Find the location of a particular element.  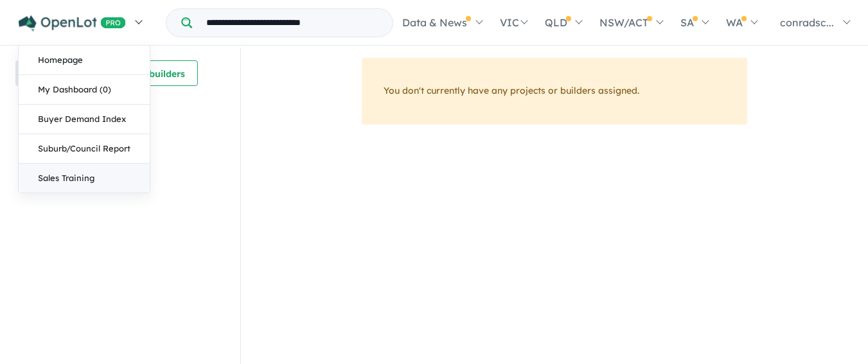

div: You don't currently have any projects or builders assigned. is located at coordinates (554, 92).